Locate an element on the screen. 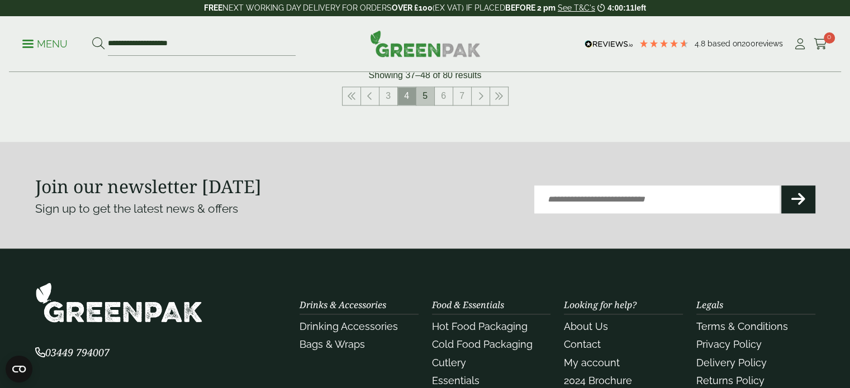  p: Showing 37–48 of 80 results is located at coordinates (425, 75).